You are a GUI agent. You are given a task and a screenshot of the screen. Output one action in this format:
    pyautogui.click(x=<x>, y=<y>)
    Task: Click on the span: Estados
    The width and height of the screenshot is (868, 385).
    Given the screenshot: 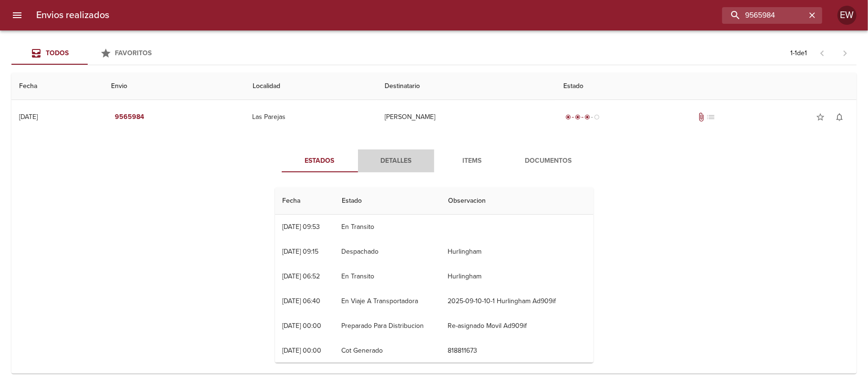 What is the action you would take?
    pyautogui.click(x=320, y=161)
    